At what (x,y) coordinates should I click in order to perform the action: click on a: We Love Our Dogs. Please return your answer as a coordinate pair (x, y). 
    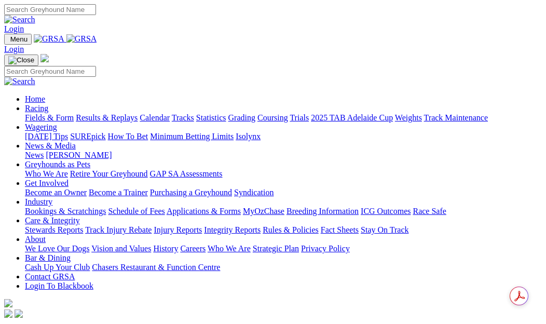
    Looking at the image, I should click on (57, 248).